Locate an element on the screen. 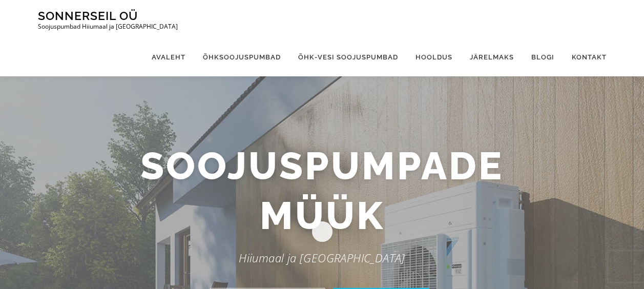  h2: Soojuspumpade is located at coordinates (322, 191).